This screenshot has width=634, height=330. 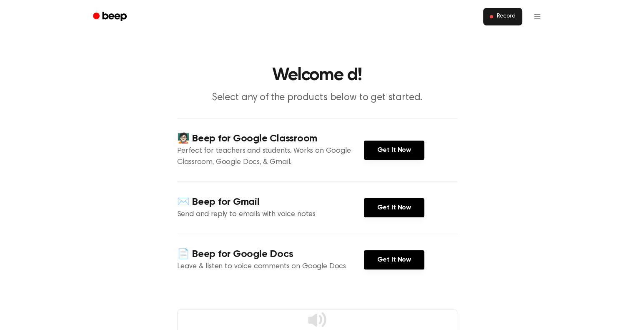 What do you see at coordinates (317, 98) in the screenshot?
I see `p: Select any of the products below to get started.` at bounding box center [317, 98].